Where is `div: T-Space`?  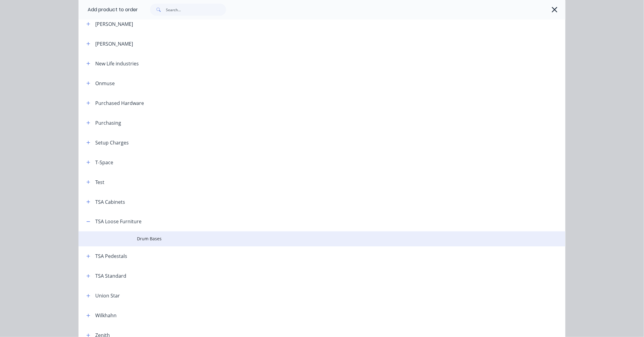
div: T-Space is located at coordinates (104, 163).